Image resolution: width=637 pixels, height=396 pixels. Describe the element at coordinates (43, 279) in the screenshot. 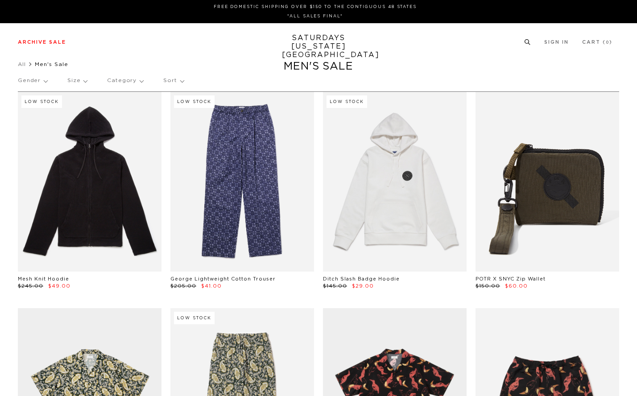

I see `a: Mesh Knit Hoodie` at that location.